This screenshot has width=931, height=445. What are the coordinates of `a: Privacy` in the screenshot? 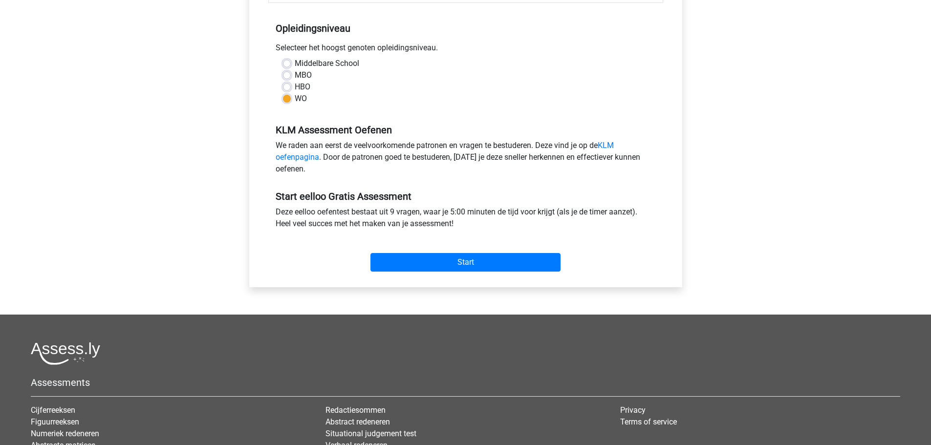 It's located at (633, 410).